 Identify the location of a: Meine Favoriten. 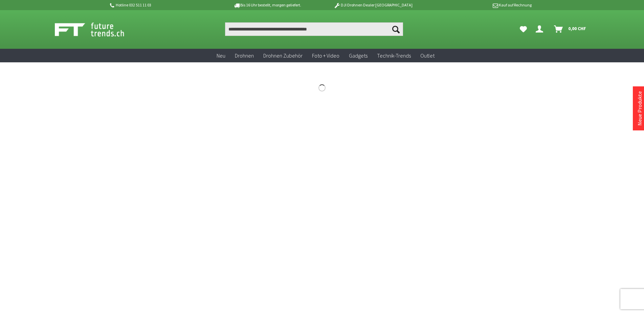
(523, 29).